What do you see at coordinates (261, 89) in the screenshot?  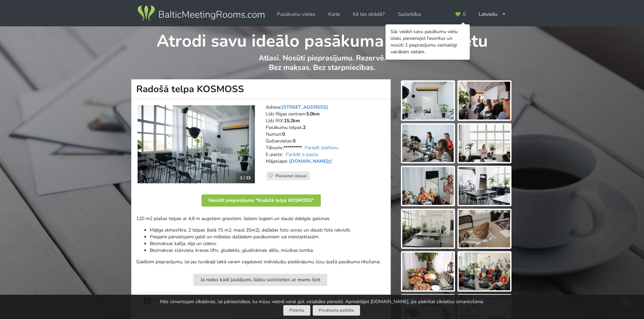 I see `h1: Radošā telpa KOSMOSS` at bounding box center [261, 89].